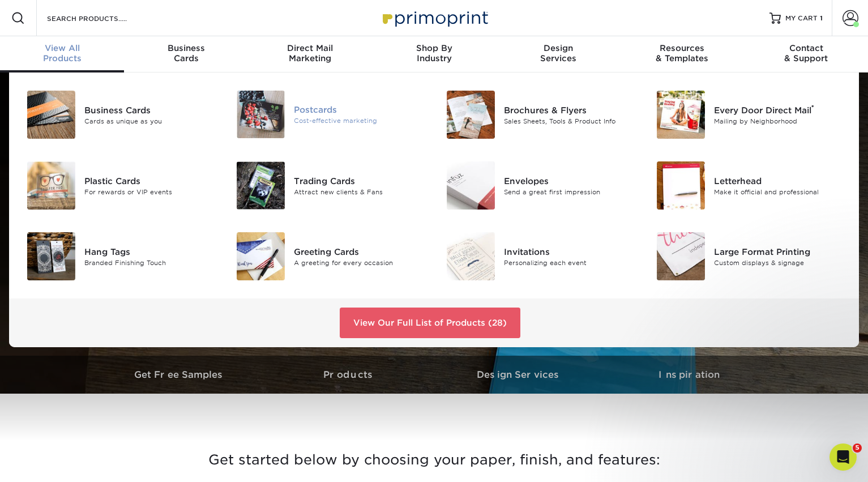 This screenshot has height=482, width=868. What do you see at coordinates (557, 53) in the screenshot?
I see `div: Services` at bounding box center [557, 53].